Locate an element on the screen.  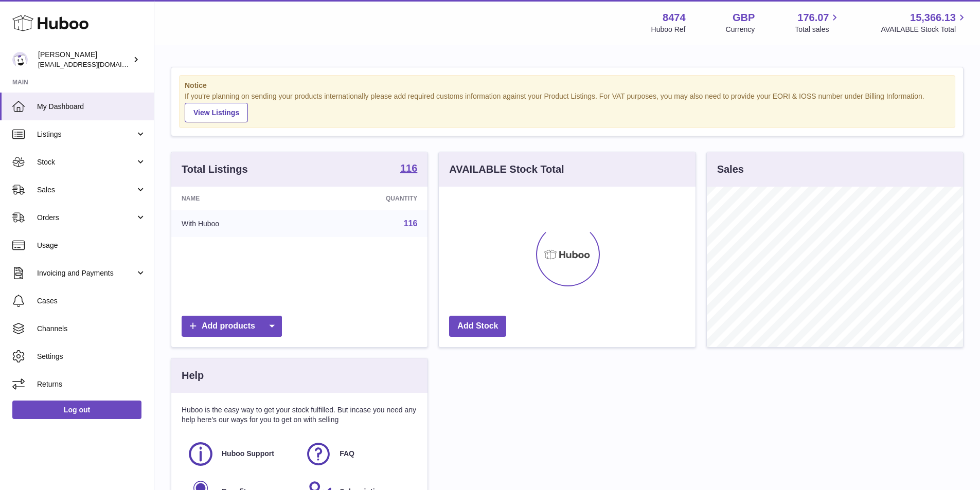
div: Huboo Ref is located at coordinates (668, 29).